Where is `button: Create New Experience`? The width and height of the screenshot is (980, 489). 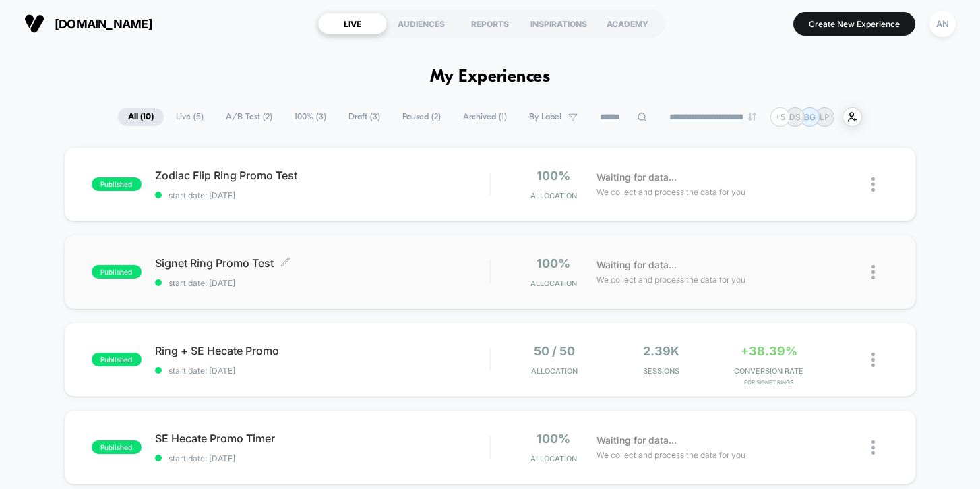
button: Create New Experience is located at coordinates (854, 24).